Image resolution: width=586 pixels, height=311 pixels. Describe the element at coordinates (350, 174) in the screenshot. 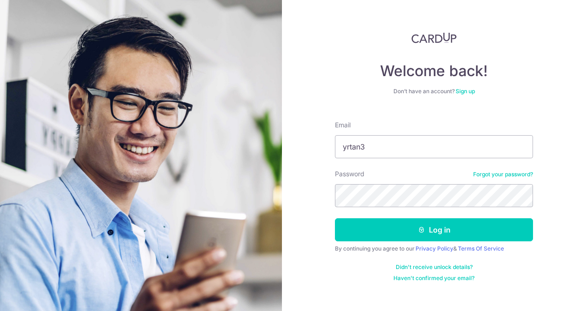

I see `label: Password` at that location.